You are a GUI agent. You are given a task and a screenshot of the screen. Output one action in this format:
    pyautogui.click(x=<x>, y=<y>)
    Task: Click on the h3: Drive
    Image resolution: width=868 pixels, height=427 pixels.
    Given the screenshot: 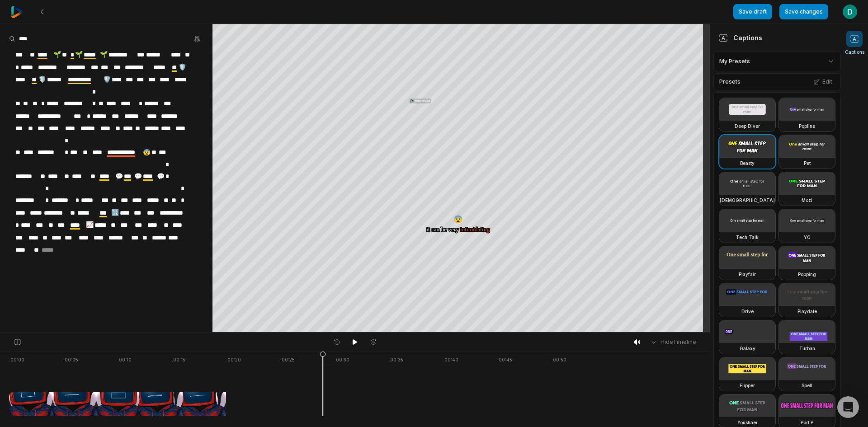 What is the action you would take?
    pyautogui.click(x=748, y=312)
    